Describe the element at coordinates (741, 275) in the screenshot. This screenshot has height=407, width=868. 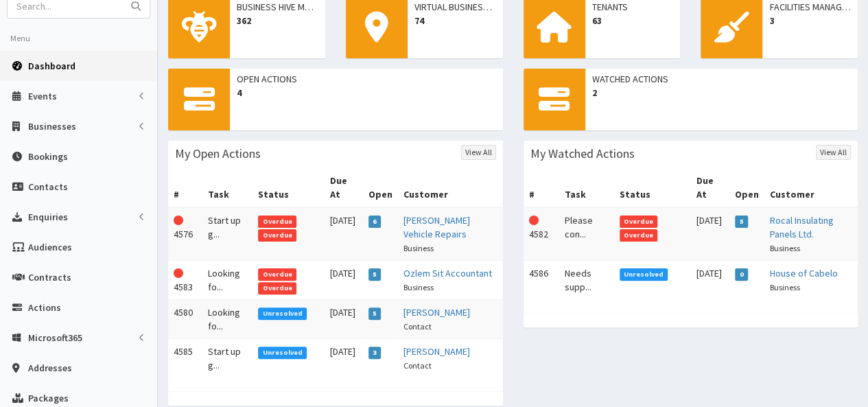
I see `span: 0` at that location.